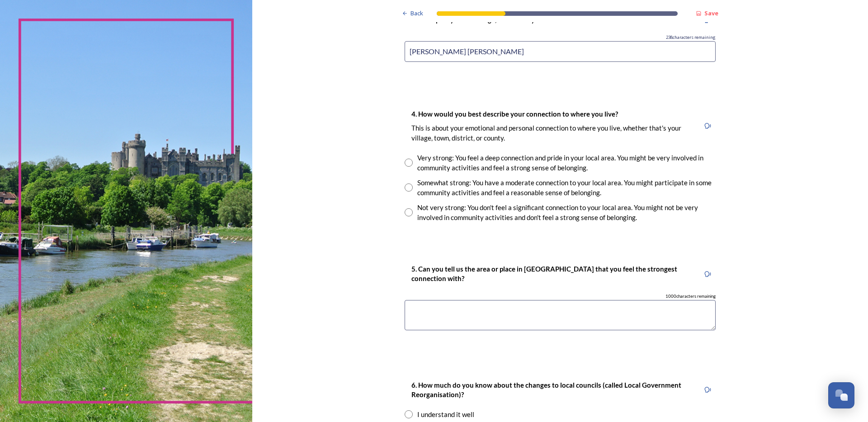 Image resolution: width=868 pixels, height=422 pixels. What do you see at coordinates (567, 212) in the screenshot?
I see `div: Not very strong: You don't feel a significant connection to your local area. You might not be ver...` at bounding box center [567, 212].